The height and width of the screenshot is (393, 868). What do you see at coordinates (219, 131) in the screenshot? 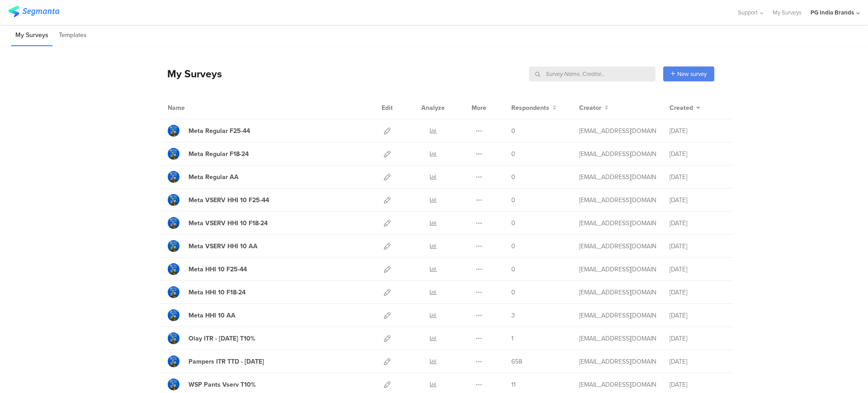
I see `div: Meta Regular F25-44` at bounding box center [219, 131].